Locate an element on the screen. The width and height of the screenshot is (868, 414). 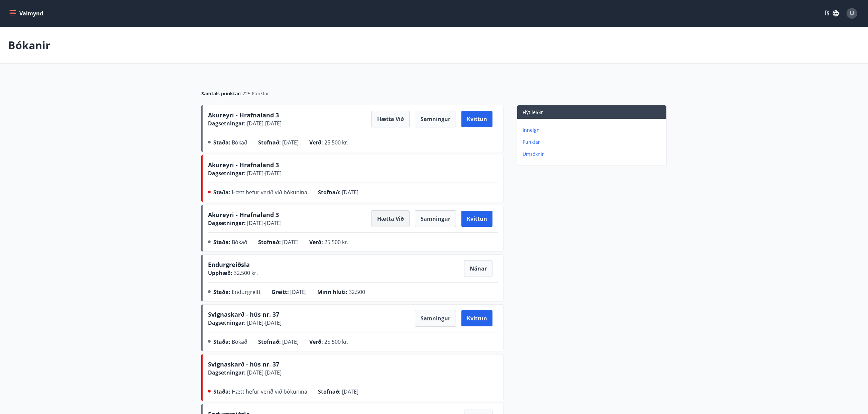
button: menu is located at coordinates (27, 13).